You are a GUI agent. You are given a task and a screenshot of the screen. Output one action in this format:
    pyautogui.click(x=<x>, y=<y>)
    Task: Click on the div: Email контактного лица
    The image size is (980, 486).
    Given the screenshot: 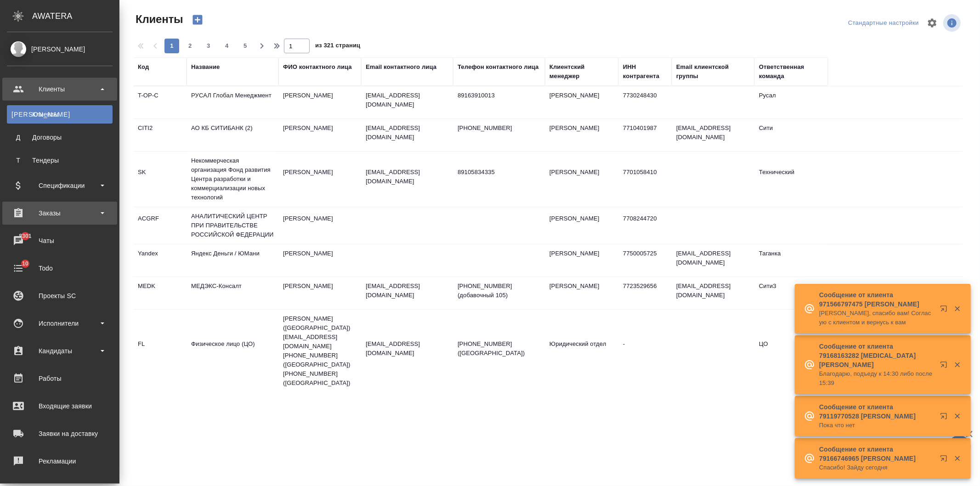 What is the action you would take?
    pyautogui.click(x=401, y=67)
    